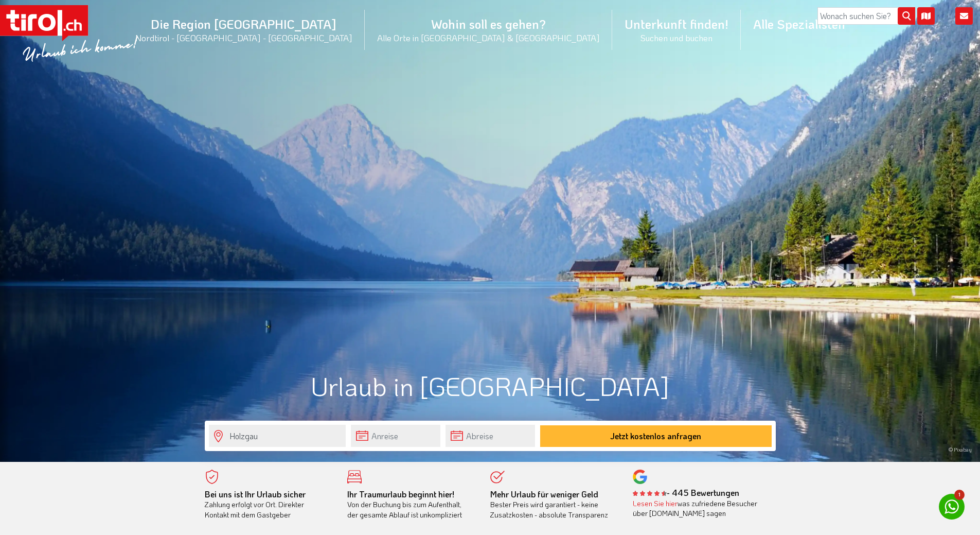 The image size is (980, 535). Describe the element at coordinates (554, 504) in the screenshot. I see `div: Bester Preis wird garantiert - keine Zusatzkosten - absolute Transparenz` at that location.